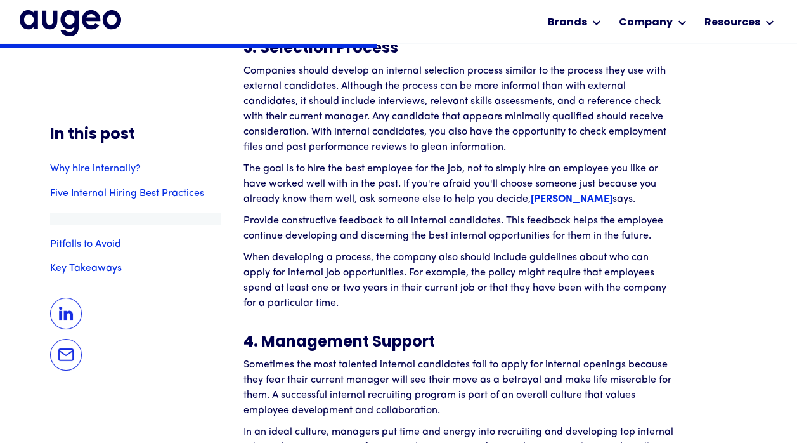  I want to click on a: Pitfalls to Avoid, so click(135, 244).